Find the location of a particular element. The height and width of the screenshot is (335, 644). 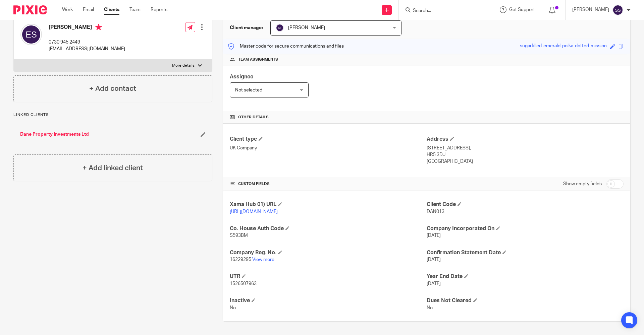

p: Master code for secure communications and files is located at coordinates (286, 46).